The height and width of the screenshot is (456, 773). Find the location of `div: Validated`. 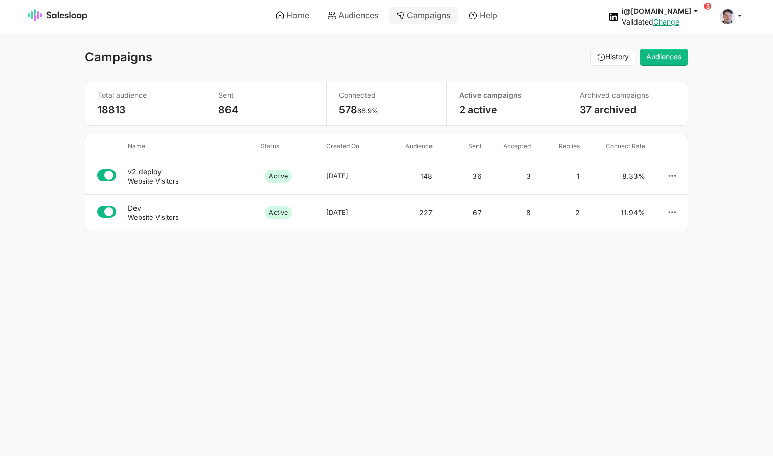

div: Validated is located at coordinates (665, 22).